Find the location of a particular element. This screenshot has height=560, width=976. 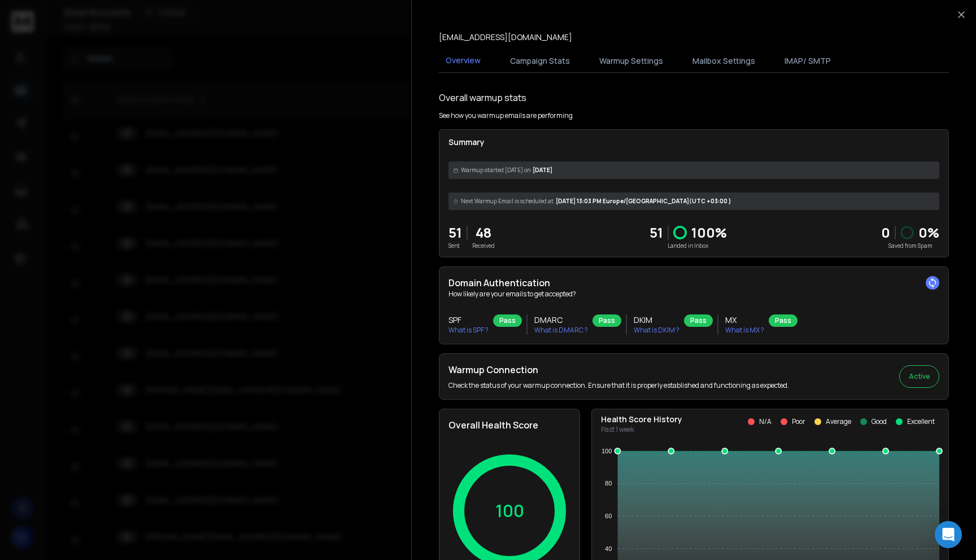

p: Landed in Inbox is located at coordinates (688, 246).